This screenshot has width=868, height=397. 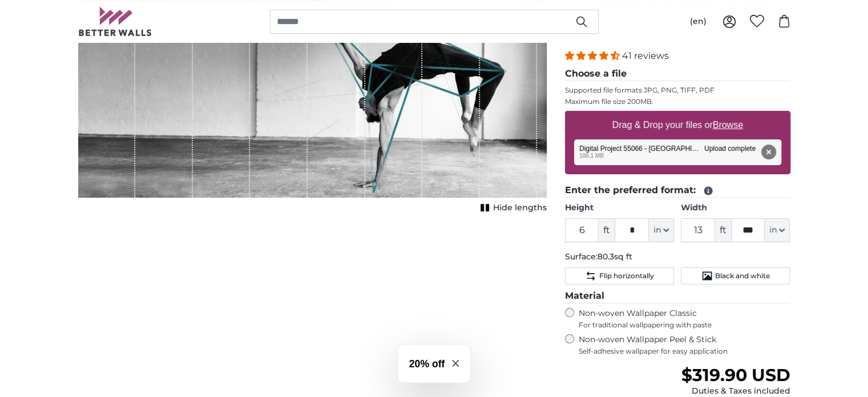 I want to click on label: Drag & Drop your files or, so click(x=677, y=125).